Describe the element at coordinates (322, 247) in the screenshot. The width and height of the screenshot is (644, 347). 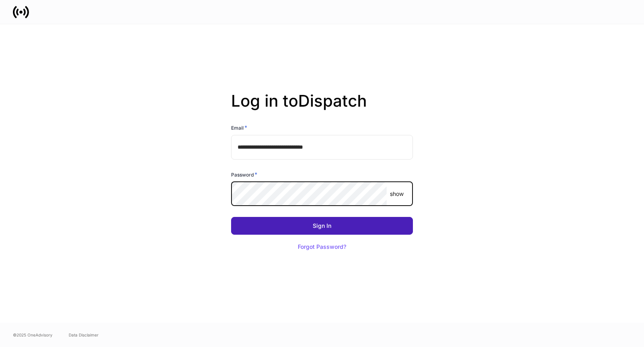
I see `div: Forgot Password?` at that location.